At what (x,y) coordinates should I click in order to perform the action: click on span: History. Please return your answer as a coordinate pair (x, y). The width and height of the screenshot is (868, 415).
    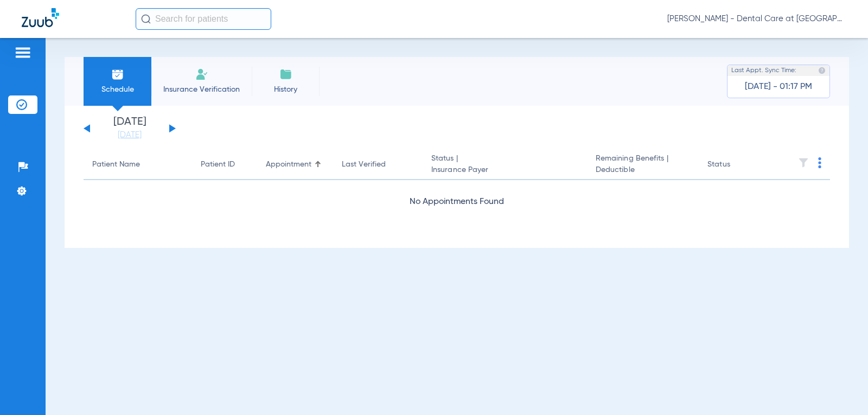
    Looking at the image, I should click on (285, 90).